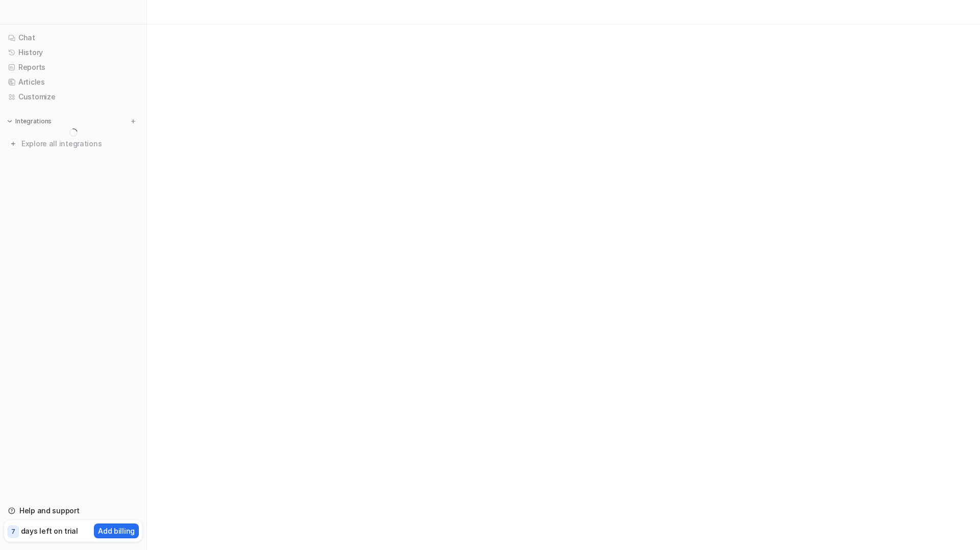  Describe the element at coordinates (14, 532) in the screenshot. I see `p: 7` at that location.